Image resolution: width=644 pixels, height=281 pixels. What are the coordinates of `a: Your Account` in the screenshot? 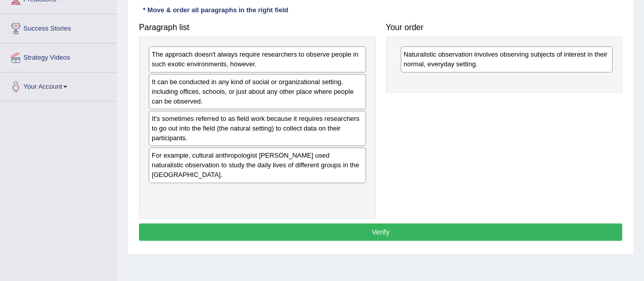 It's located at (59, 85).